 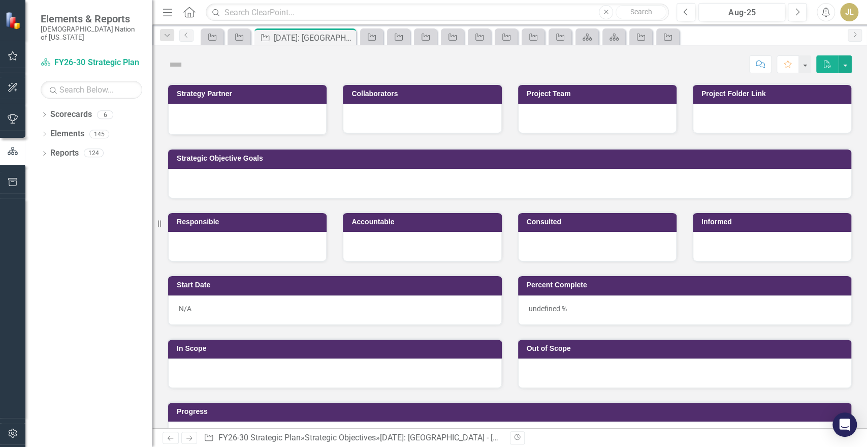 I want to click on div: N/A, so click(x=335, y=310).